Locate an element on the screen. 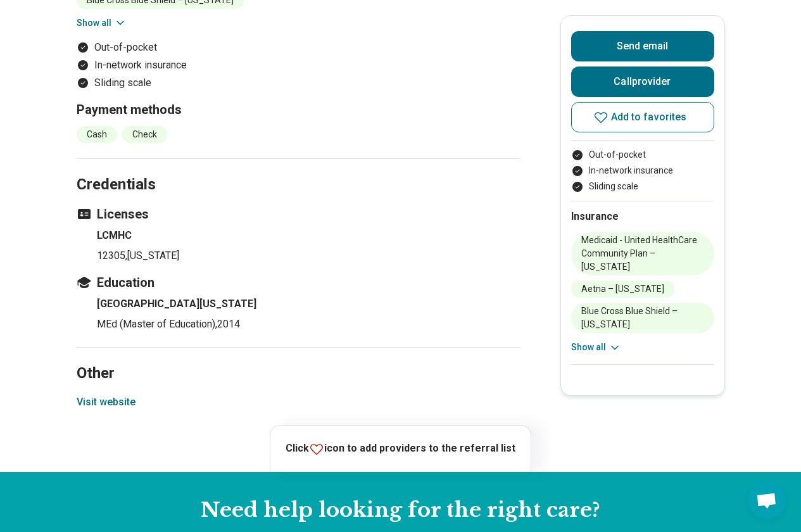 The width and height of the screenshot is (801, 532). button: Callprovider is located at coordinates (643, 82).